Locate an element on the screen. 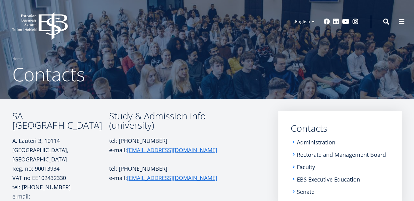  a: Facebook is located at coordinates (327, 22).